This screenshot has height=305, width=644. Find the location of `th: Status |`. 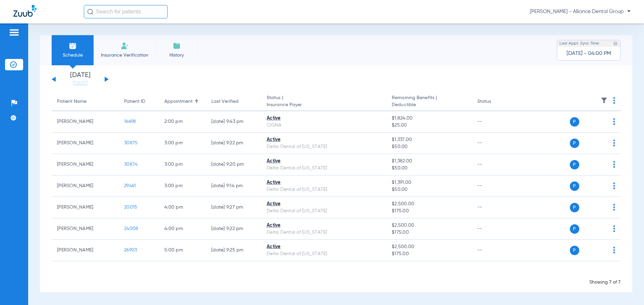

th: Status | is located at coordinates (323, 102).